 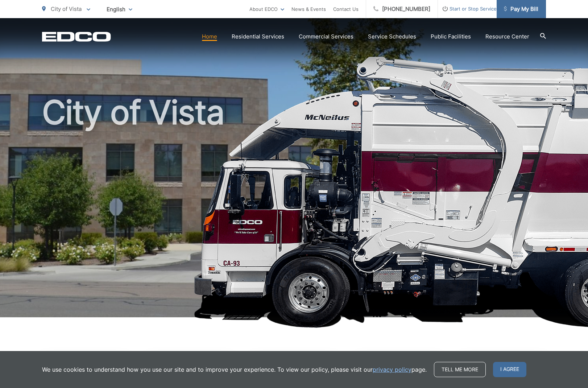 I want to click on a: Tell me more, so click(x=460, y=370).